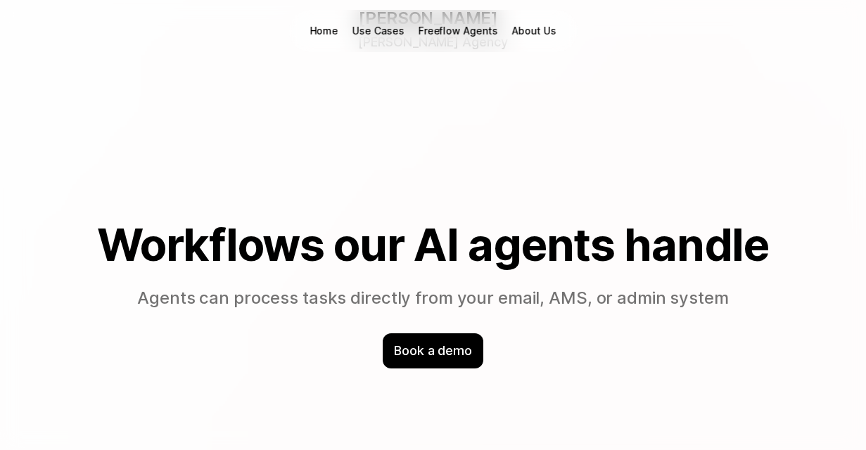 This screenshot has height=450, width=866. What do you see at coordinates (432, 298) in the screenshot?
I see `p: Agents can process tasks directly from your email, AMS, or admin system` at bounding box center [432, 298].